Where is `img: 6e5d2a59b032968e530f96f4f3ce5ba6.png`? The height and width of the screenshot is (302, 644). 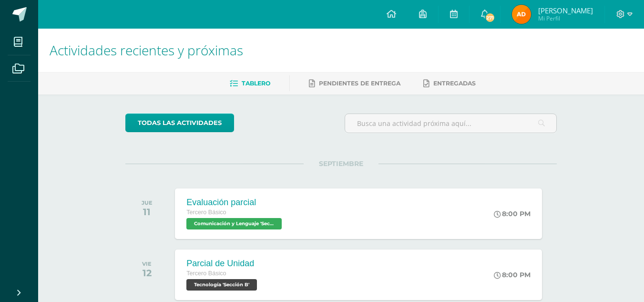
img: 6e5d2a59b032968e530f96f4f3ce5ba6.png is located at coordinates (522, 14).